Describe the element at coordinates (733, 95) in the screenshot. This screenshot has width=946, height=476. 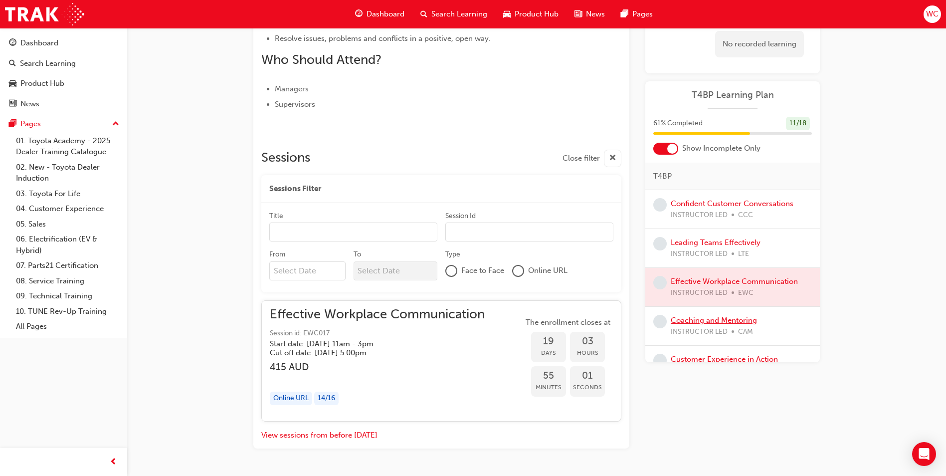
I see `a: T4BP Learning Plan` at that location.